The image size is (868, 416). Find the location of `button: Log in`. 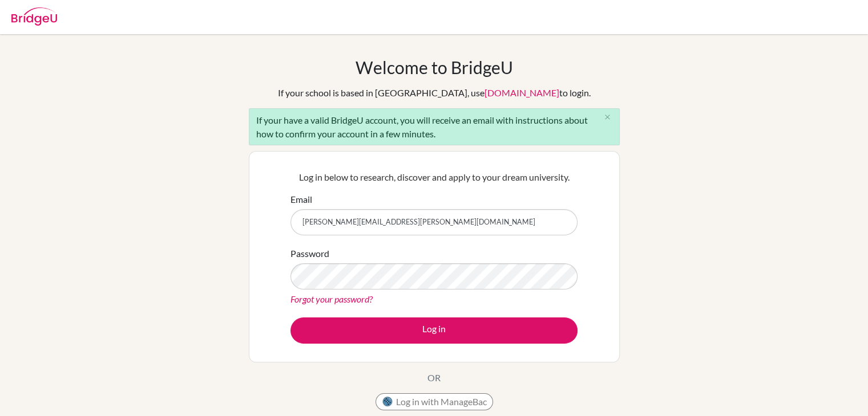

button: Log in is located at coordinates (434, 331).